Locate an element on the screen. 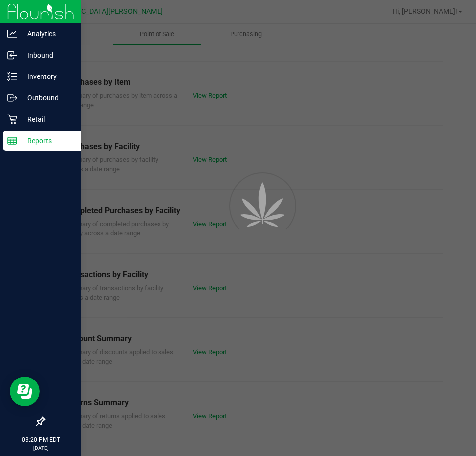 The width and height of the screenshot is (476, 456). p: 03:20 PM EDT is located at coordinates (41, 440).